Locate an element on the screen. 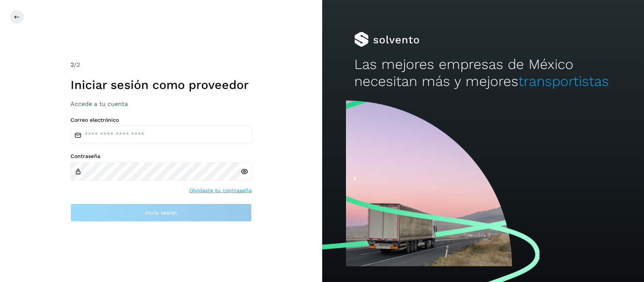 Image resolution: width=644 pixels, height=282 pixels. a: Olvidaste tu contraseña is located at coordinates (220, 190).